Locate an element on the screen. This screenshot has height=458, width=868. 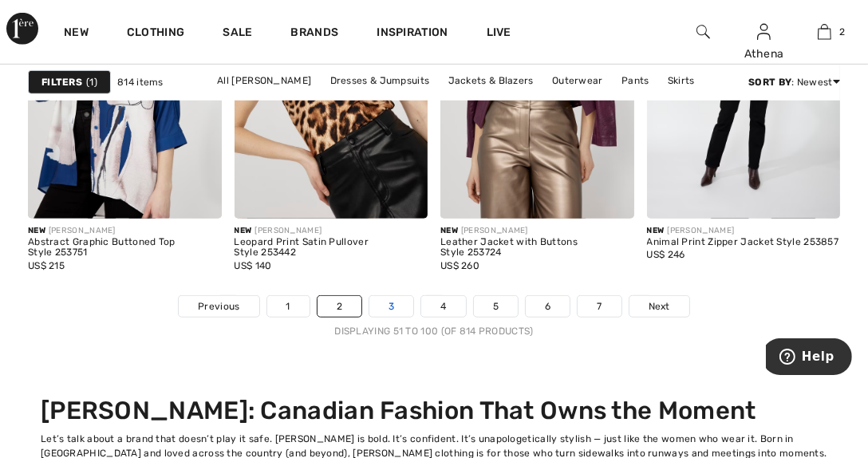
span: US$ 260 is located at coordinates (459, 266).